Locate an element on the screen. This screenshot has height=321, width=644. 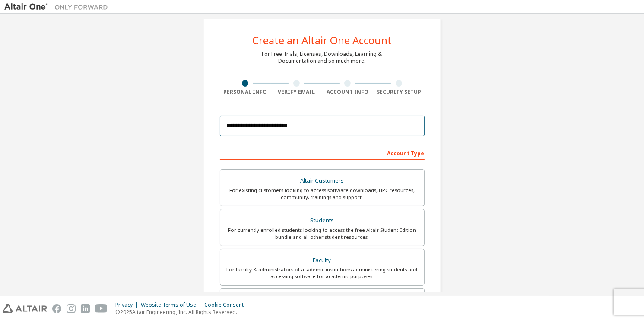
div: For faculty & administrators of academic institutions administering students and accessing softwa... is located at coordinates (322, 273).